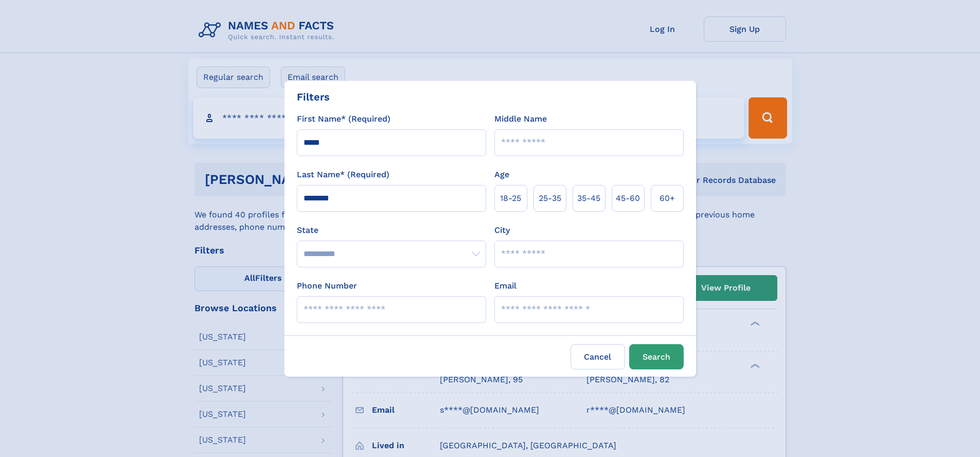 This screenshot has width=980, height=457. I want to click on label: Phone Number, so click(327, 286).